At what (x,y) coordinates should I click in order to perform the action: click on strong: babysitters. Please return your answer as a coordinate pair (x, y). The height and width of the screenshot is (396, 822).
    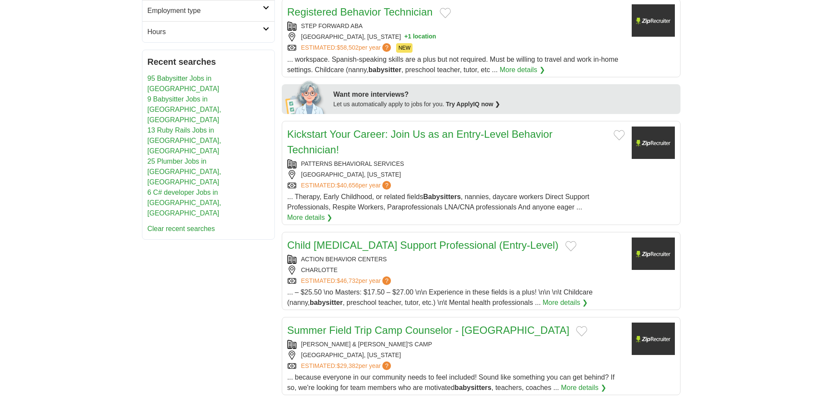
    Looking at the image, I should click on (473, 387).